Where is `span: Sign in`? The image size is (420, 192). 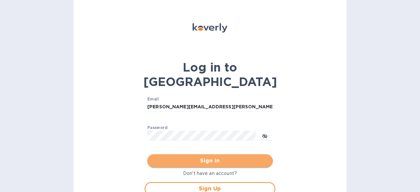
span: Sign in is located at coordinates (210, 161).